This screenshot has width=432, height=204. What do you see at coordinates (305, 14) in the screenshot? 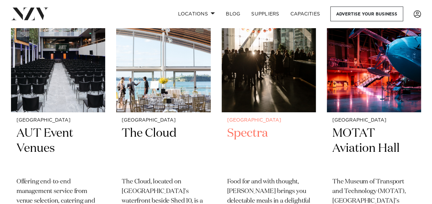
I see `a: Capacities` at bounding box center [305, 14].